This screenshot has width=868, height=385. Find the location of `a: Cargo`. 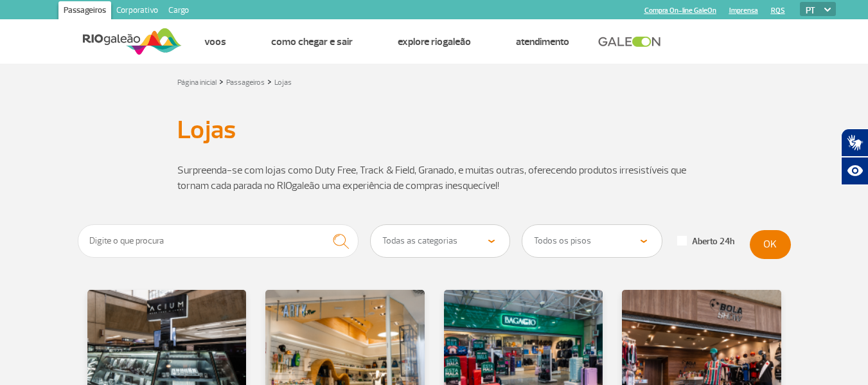

a: Cargo is located at coordinates (178, 12).